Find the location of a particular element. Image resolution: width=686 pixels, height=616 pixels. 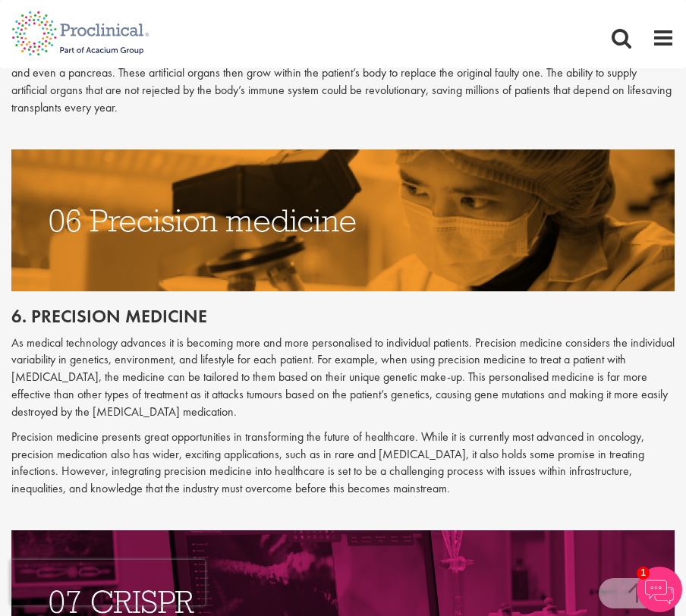

span: 1 is located at coordinates (643, 573).